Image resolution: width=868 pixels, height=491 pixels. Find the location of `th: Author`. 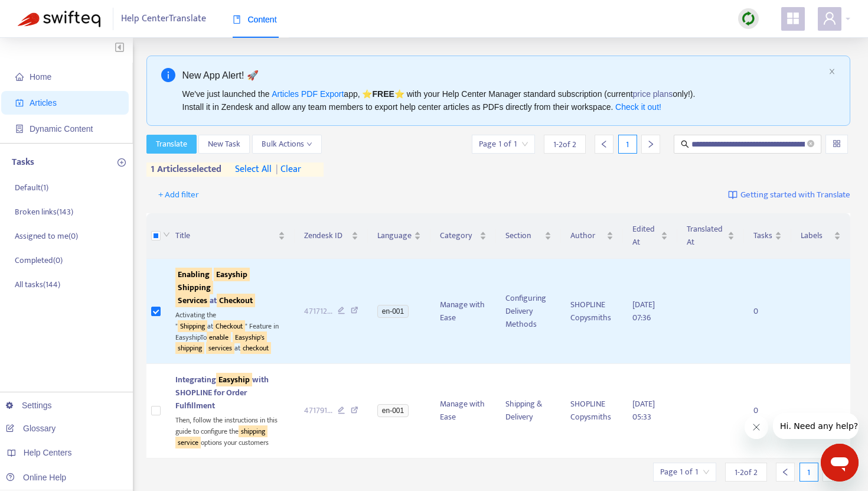

th: Author is located at coordinates (592, 236).